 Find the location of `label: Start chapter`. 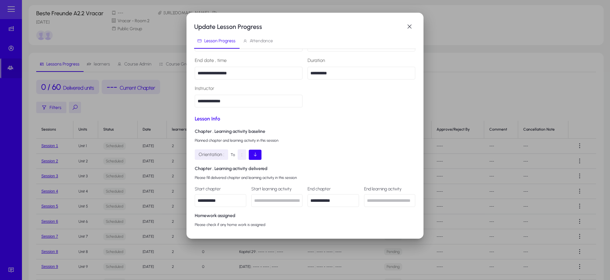

label: Start chapter is located at coordinates (221, 189).